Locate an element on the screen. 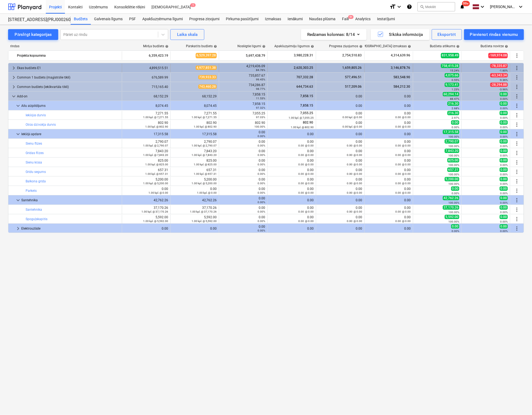  div: Ienākumi is located at coordinates (295, 19).